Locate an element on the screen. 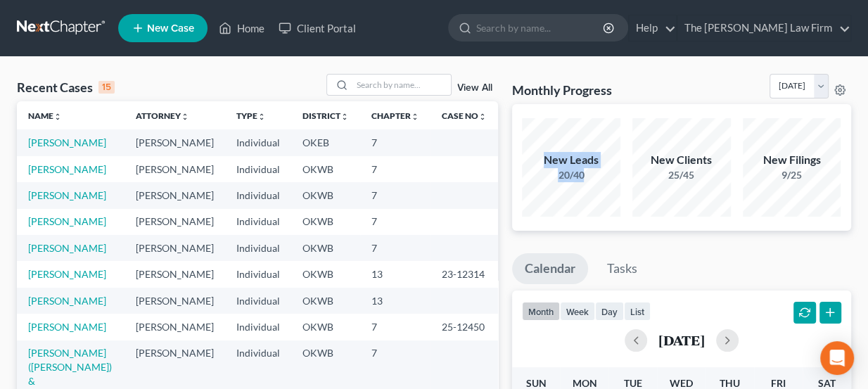  a: Tasks is located at coordinates (622, 269).